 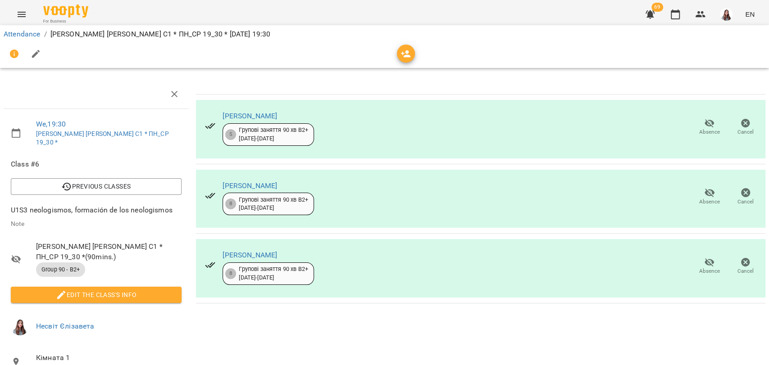 What do you see at coordinates (96, 295) in the screenshot?
I see `button: Edit the class's Info` at bounding box center [96, 295].